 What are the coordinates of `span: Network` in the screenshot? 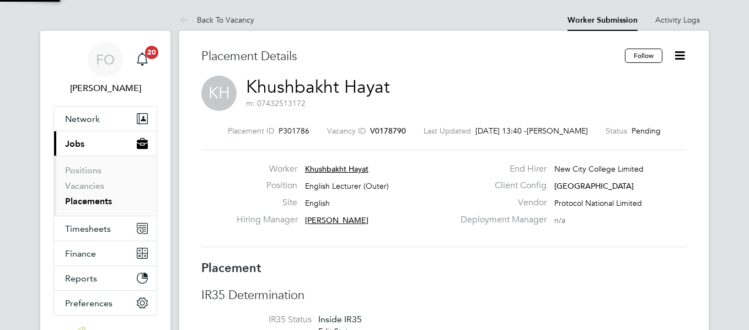 It's located at (82, 119).